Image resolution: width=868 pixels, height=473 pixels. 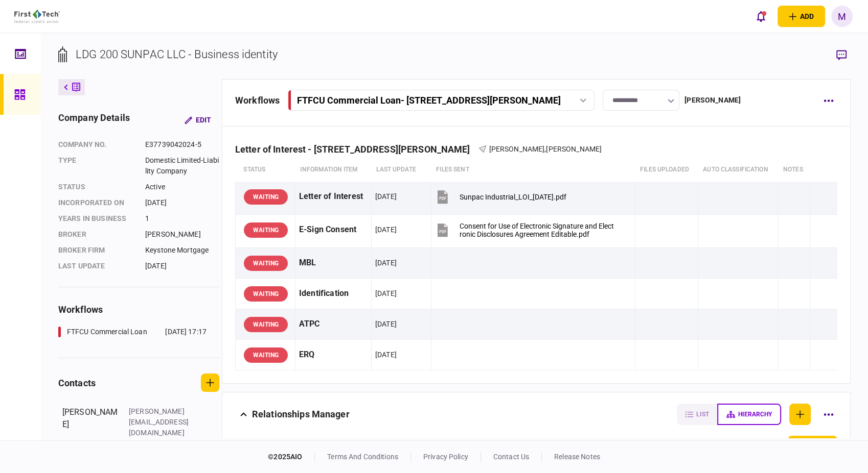 What do you see at coordinates (801, 16) in the screenshot?
I see `button: open adding identity options` at bounding box center [801, 16].